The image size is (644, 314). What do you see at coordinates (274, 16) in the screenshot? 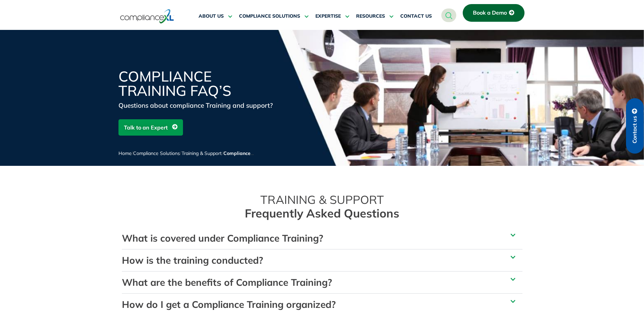
I see `a: COMPLIANCE SOLUTIONS` at bounding box center [274, 16].